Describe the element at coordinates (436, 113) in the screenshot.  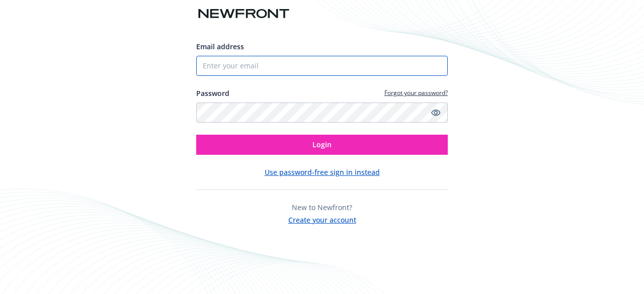
I see `a: Show password` at that location.